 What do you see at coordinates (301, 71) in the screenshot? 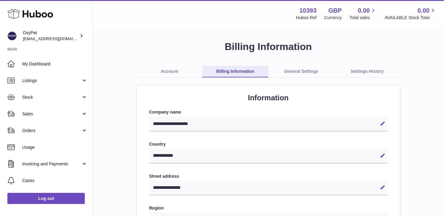
I see `a: General Settings` at bounding box center [301, 71].